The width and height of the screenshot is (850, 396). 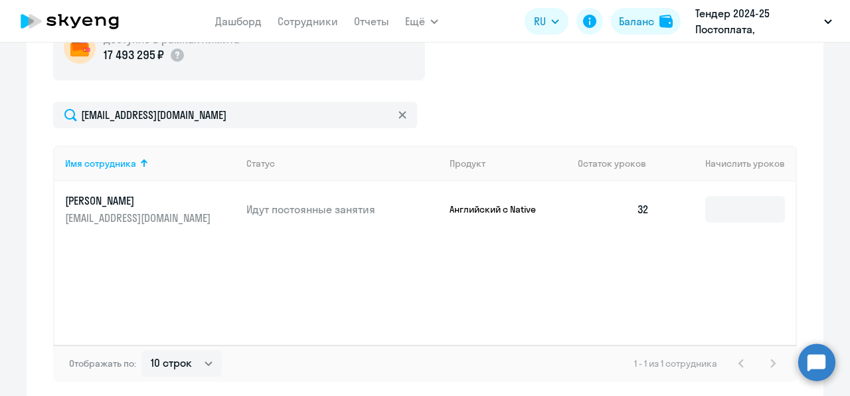 I want to click on a: Отчеты, so click(x=371, y=21).